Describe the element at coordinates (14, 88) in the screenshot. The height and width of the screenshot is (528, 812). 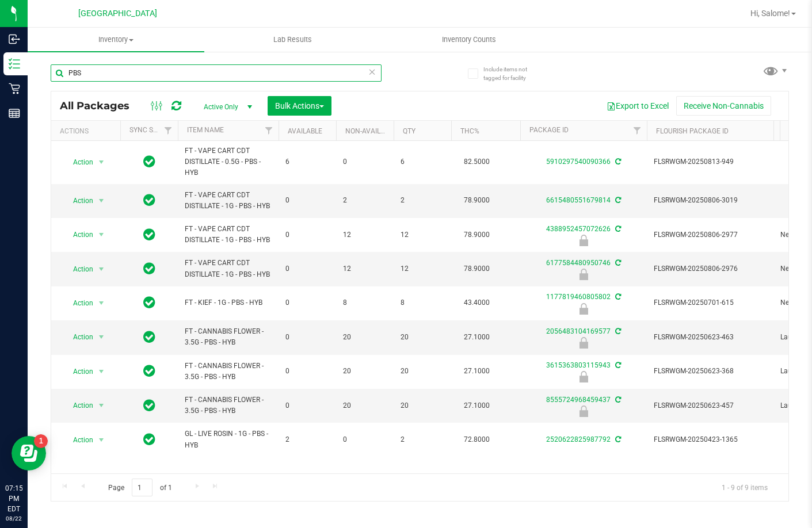
I see `inline-svg: Retail` at that location.